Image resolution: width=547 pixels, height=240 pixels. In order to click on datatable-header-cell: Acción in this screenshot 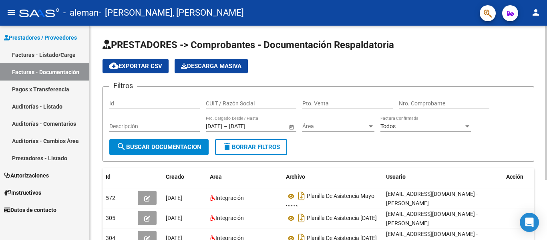, I will do `click(523, 177)`.